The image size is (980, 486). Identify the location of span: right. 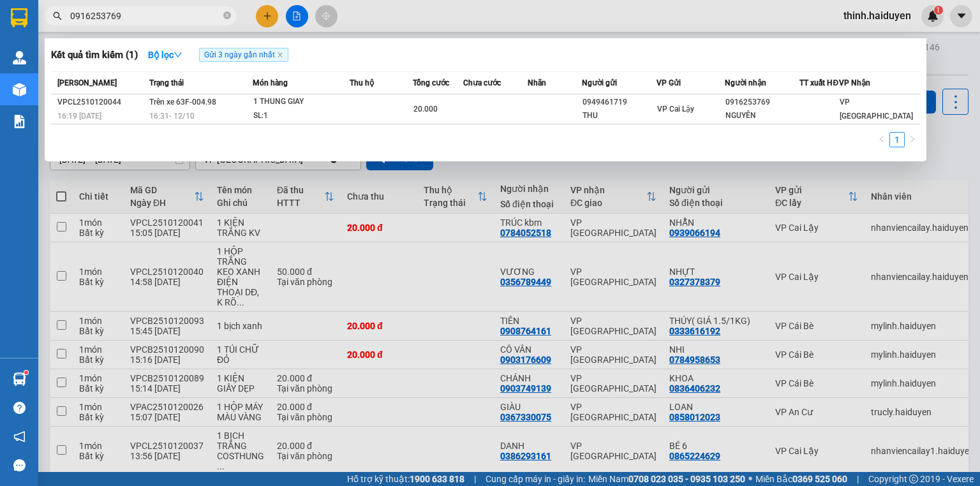
(912, 139).